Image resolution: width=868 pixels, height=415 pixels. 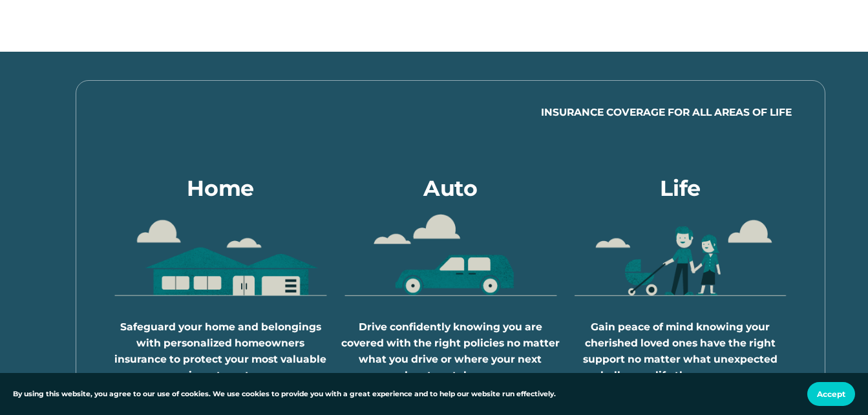 What do you see at coordinates (284, 393) in the screenshot?
I see `p: By using this website, you agree to our use of cookies. We use cookies to provide you with a grea...` at bounding box center [284, 393].